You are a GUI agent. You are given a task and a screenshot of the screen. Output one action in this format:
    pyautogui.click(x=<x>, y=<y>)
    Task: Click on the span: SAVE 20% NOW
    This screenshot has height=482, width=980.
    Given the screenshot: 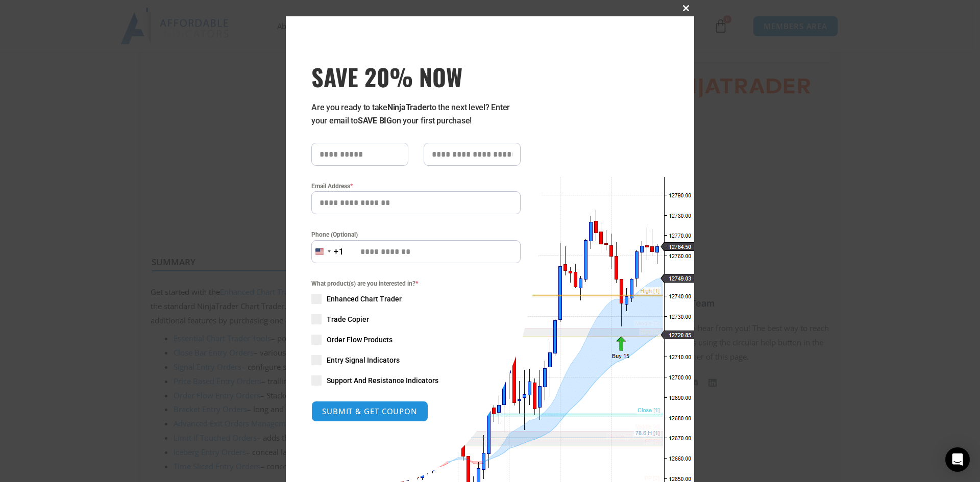 What is the action you would take?
    pyautogui.click(x=416, y=76)
    